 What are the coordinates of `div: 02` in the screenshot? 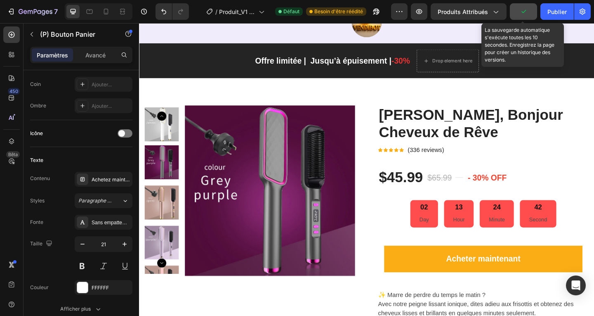 It's located at (310, 200).